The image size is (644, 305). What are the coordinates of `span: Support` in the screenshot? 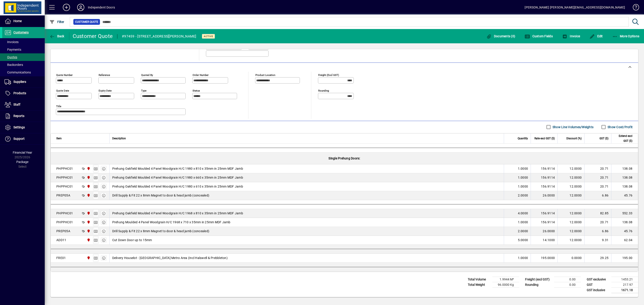 It's located at (19, 139).